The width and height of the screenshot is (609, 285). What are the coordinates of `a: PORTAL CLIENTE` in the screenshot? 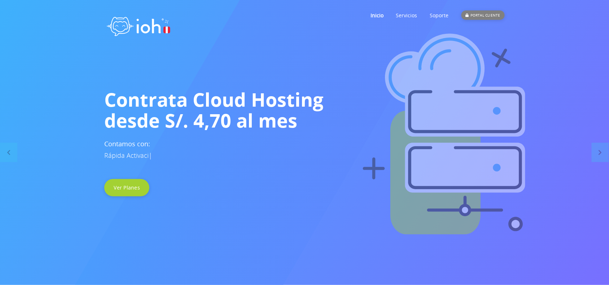 It's located at (483, 15).